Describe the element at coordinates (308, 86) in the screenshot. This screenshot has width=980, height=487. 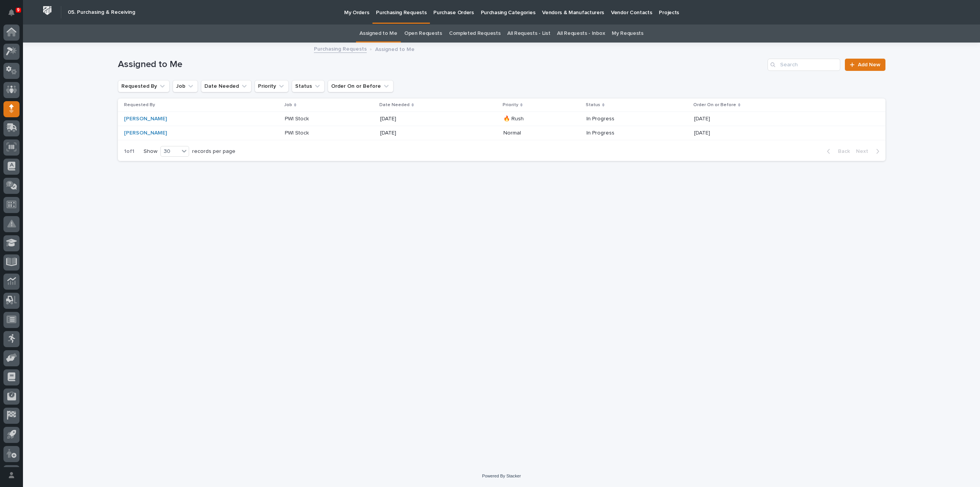
I see `button: Status` at that location.